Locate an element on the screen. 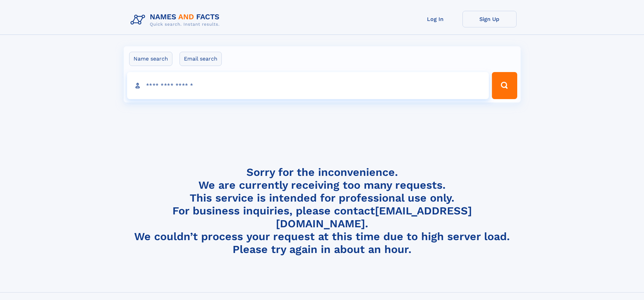  input: search input is located at coordinates (308, 85).